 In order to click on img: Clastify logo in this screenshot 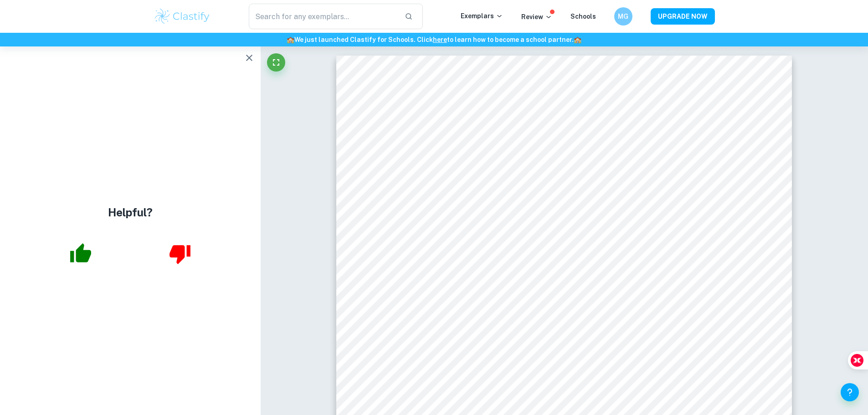, I will do `click(183, 16)`.